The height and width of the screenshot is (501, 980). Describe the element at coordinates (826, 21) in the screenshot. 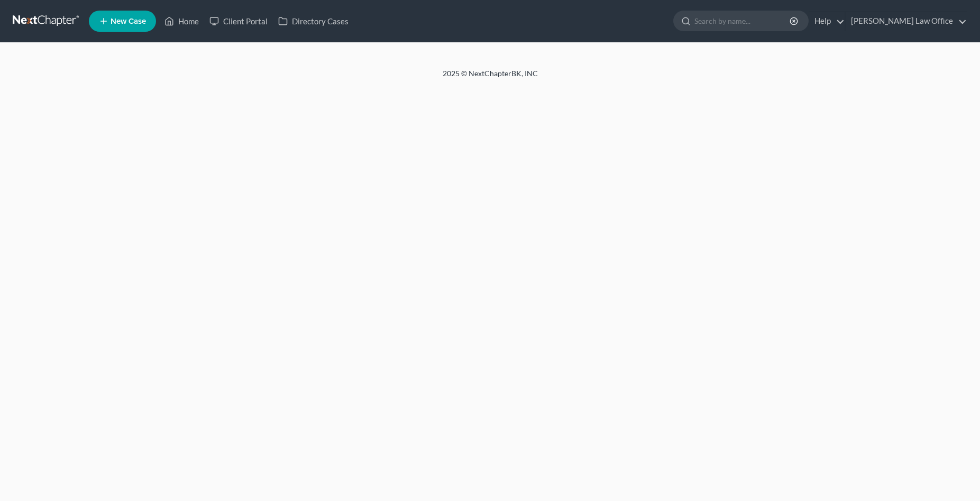

I see `a: Help` at that location.